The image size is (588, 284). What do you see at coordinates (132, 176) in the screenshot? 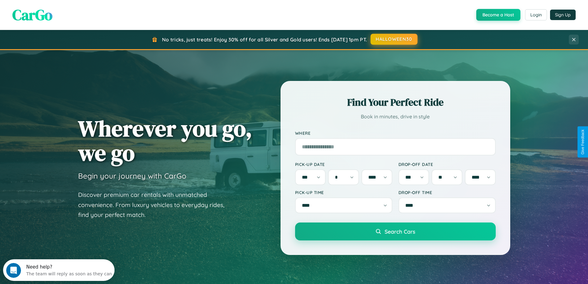
I see `h3: Begin your journey with CarGo` at bounding box center [132, 176].